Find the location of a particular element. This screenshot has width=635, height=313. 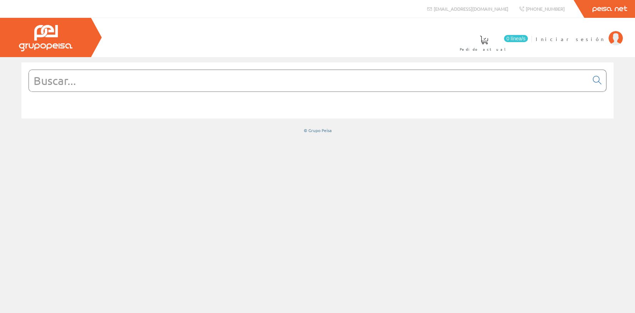

a: Iniciar sesión is located at coordinates (580, 33).